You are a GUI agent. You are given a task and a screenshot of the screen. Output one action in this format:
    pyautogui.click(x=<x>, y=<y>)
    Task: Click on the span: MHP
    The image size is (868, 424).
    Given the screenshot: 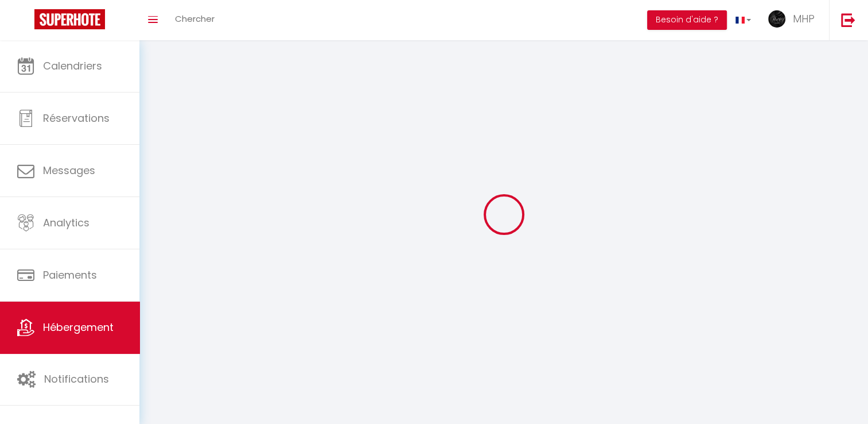 What is the action you would take?
    pyautogui.click(x=804, y=19)
    